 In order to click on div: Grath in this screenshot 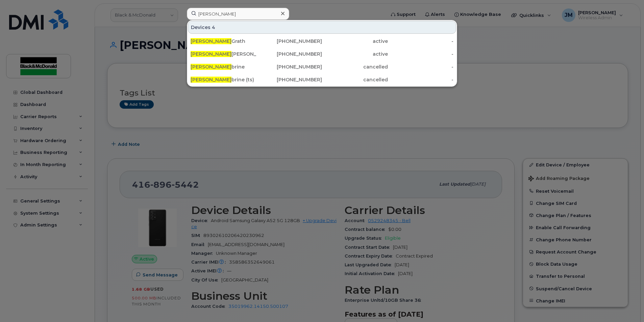, I will do `click(223, 41)`.